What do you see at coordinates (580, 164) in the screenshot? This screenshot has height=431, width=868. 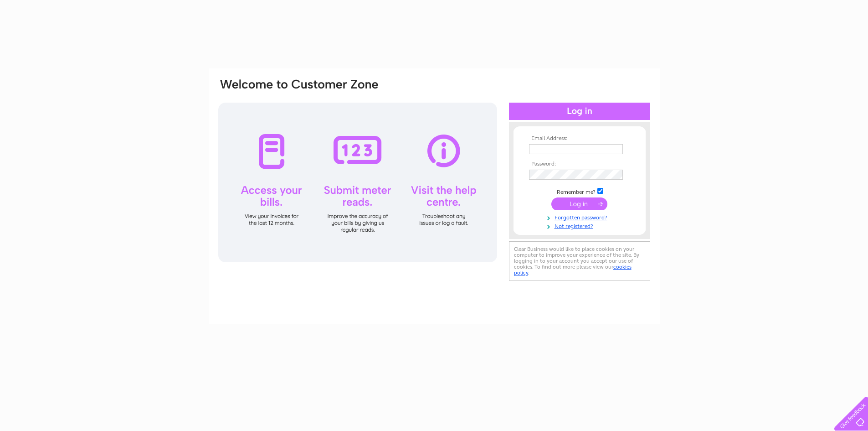 I see `th: Password:` at bounding box center [580, 164].